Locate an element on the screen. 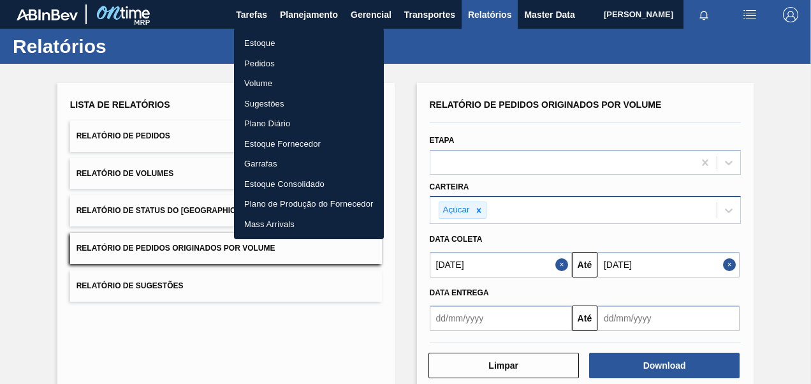  a: Estoque Fornecedor is located at coordinates (309, 144).